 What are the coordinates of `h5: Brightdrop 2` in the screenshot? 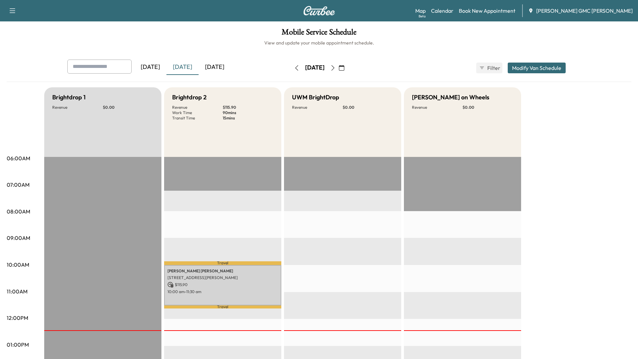 It's located at (189, 97).